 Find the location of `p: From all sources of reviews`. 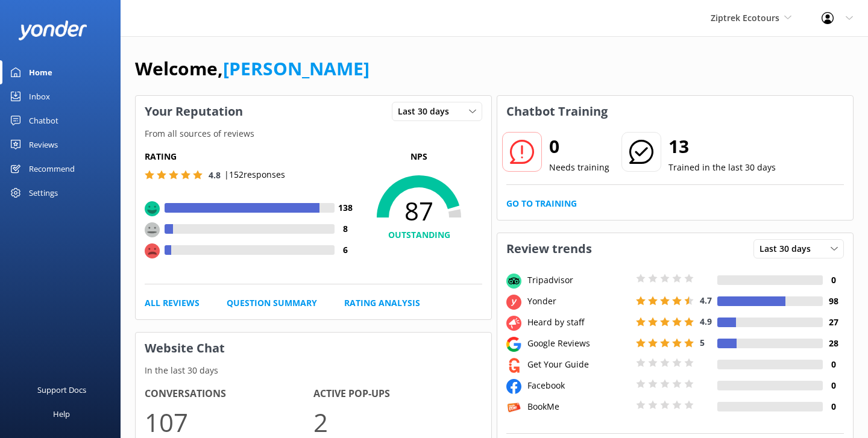

p: From all sources of reviews is located at coordinates (314, 133).